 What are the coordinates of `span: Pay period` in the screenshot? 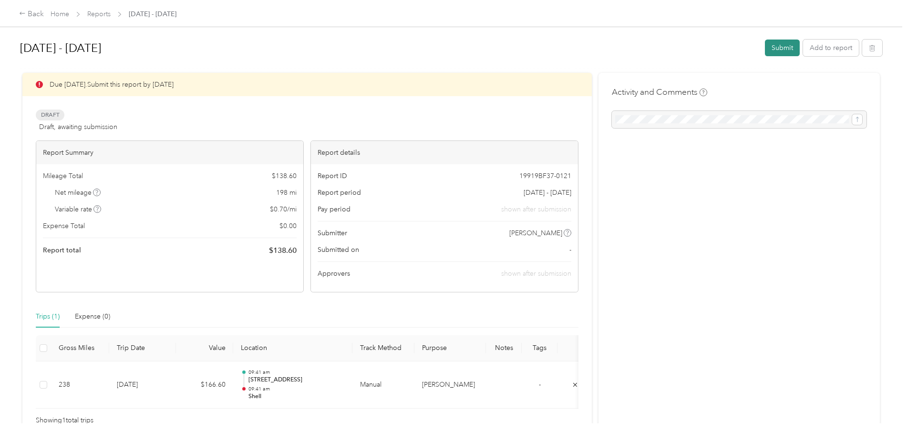 It's located at (334, 209).